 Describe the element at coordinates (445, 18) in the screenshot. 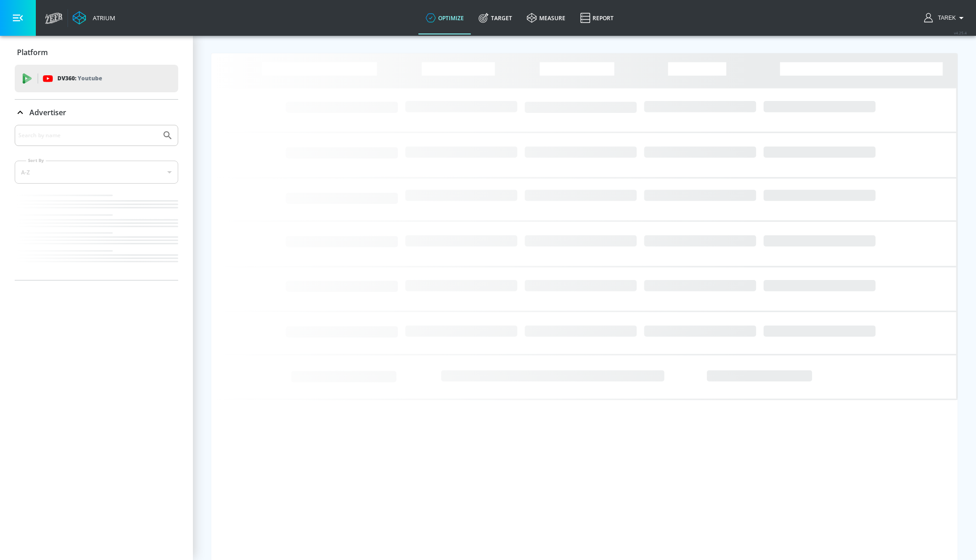

I see `a: optimize` at that location.